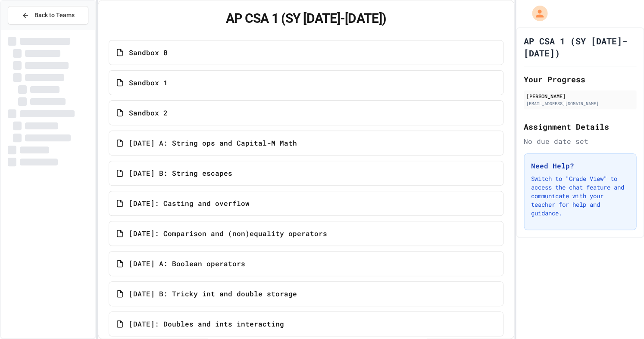 The height and width of the screenshot is (339, 644). I want to click on span: Sandbox 1, so click(149, 83).